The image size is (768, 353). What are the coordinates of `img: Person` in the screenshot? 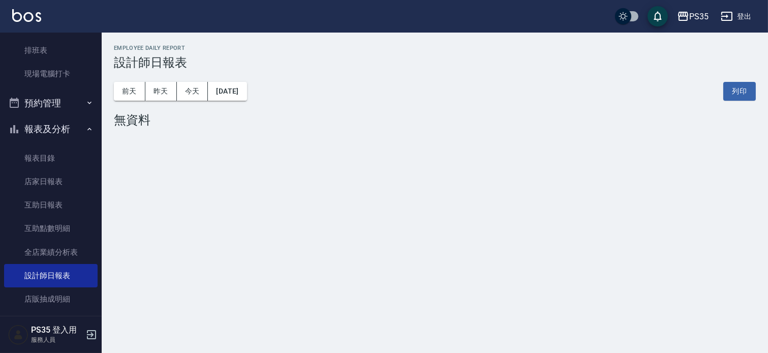 It's located at (18, 334).